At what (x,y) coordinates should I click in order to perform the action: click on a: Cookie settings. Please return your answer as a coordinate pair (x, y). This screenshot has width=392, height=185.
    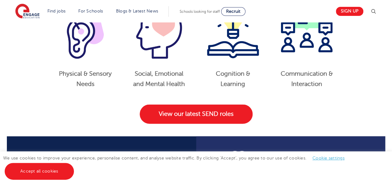
    Looking at the image, I should click on (329, 158).